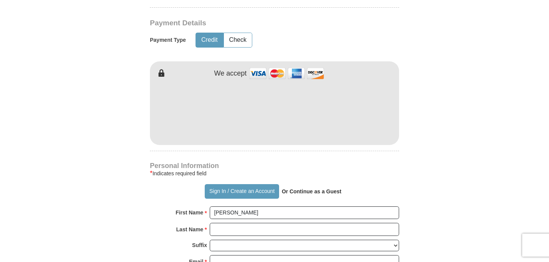 The height and width of the screenshot is (262, 549). Describe the element at coordinates (199, 245) in the screenshot. I see `strong: Suffix` at that location.